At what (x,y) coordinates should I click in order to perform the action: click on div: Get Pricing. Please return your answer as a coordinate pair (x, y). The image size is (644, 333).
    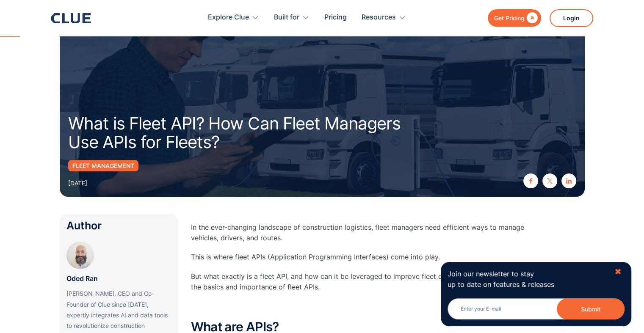
    Looking at the image, I should click on (509, 18).